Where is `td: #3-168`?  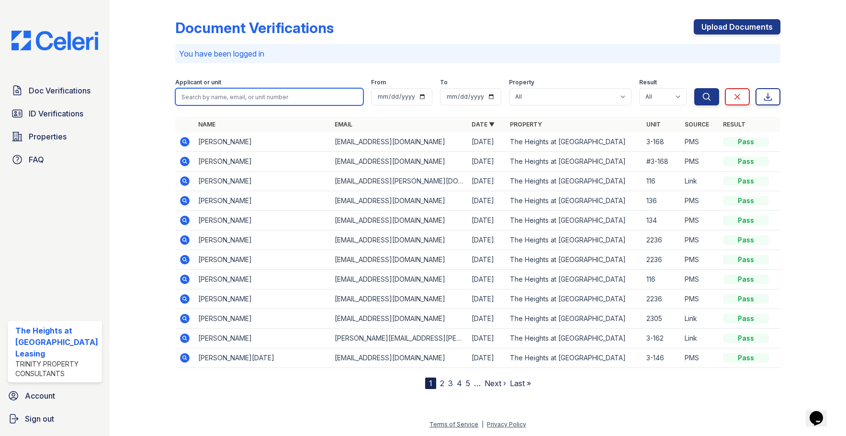 td: #3-168 is located at coordinates (661, 161).